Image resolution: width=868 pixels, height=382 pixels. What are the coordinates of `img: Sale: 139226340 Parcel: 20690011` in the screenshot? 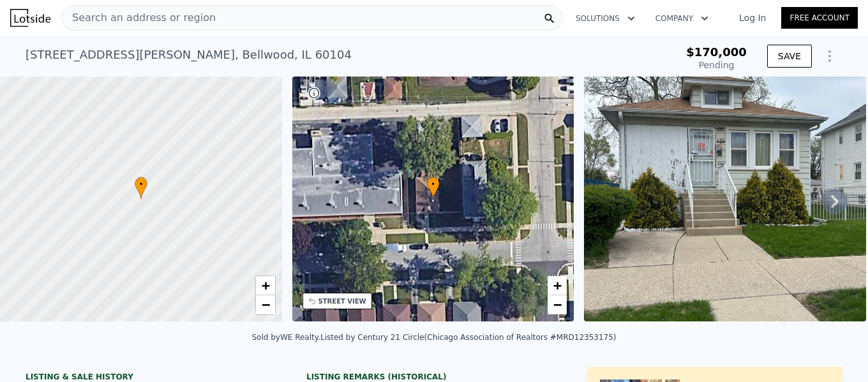 It's located at (725, 199).